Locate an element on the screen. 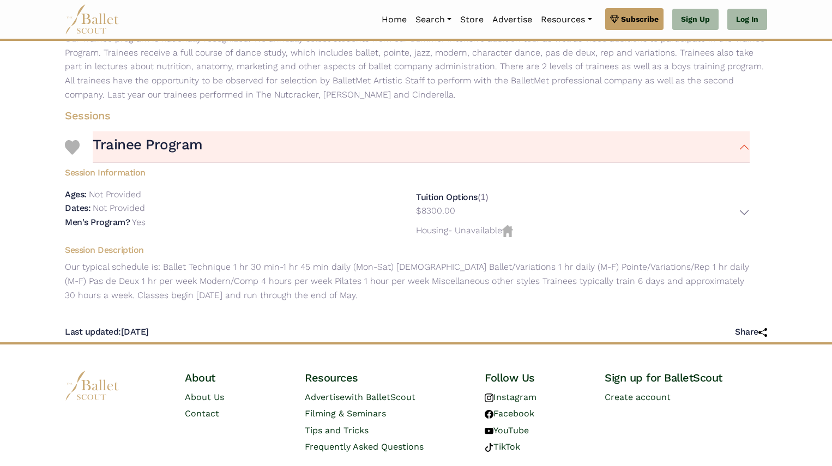  a: TikTok is located at coordinates (502, 446).